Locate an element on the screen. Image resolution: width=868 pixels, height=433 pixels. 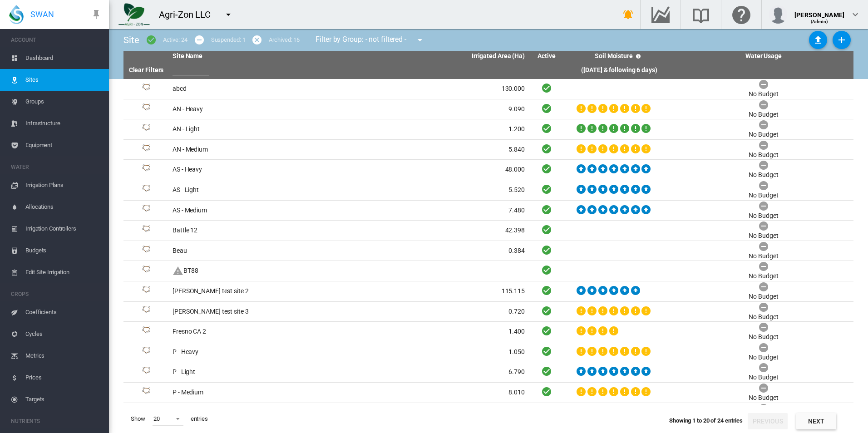
div: Site Id: 10446 is located at coordinates (146, 372).